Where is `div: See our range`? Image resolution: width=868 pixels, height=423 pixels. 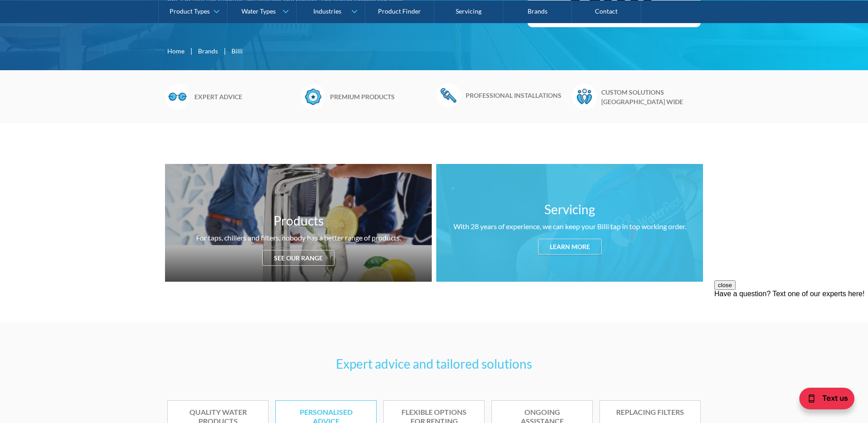 div: See our range is located at coordinates (298, 257).